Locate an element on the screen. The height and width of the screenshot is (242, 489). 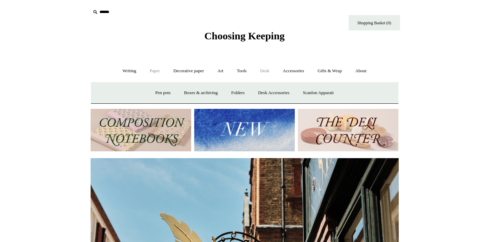
img: 202302 Composition ledgers.jpg__PID:69722ee6-fa44-49dd-a067-31375e5d54ec is located at coordinates (141, 130).